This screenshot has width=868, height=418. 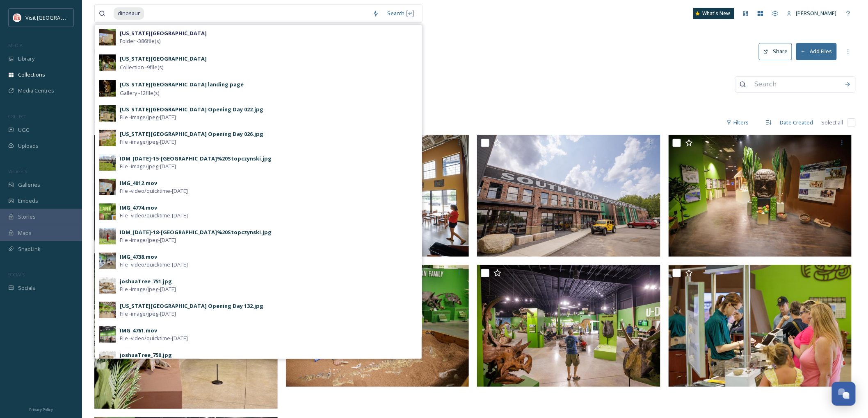 What do you see at coordinates (797, 123) in the screenshot?
I see `div: Date Created` at bounding box center [797, 123].